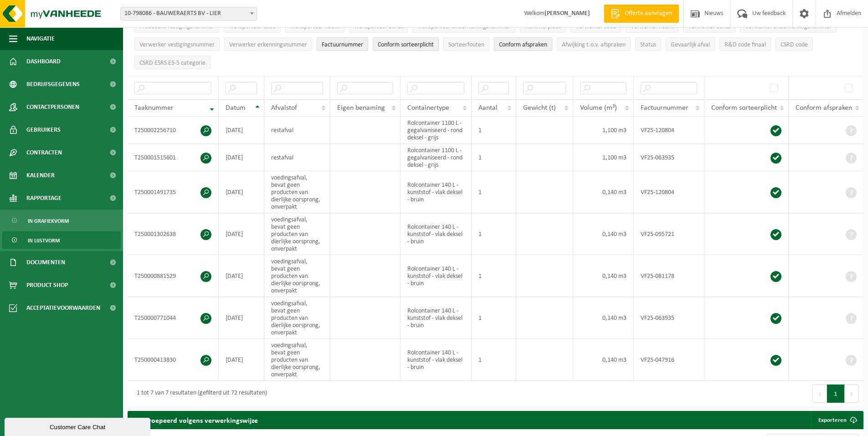  What do you see at coordinates (523, 45) in the screenshot?
I see `span: Conform afspraken` at bounding box center [523, 45].